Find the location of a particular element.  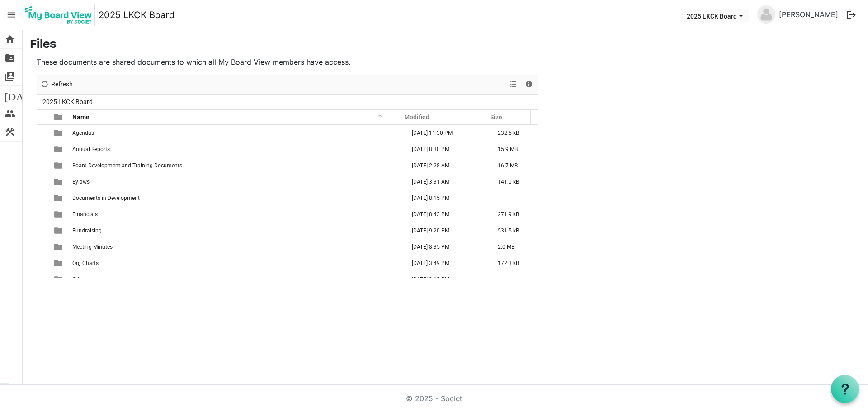

td: Documents in Development is template cell column header Name is located at coordinates (236, 198).